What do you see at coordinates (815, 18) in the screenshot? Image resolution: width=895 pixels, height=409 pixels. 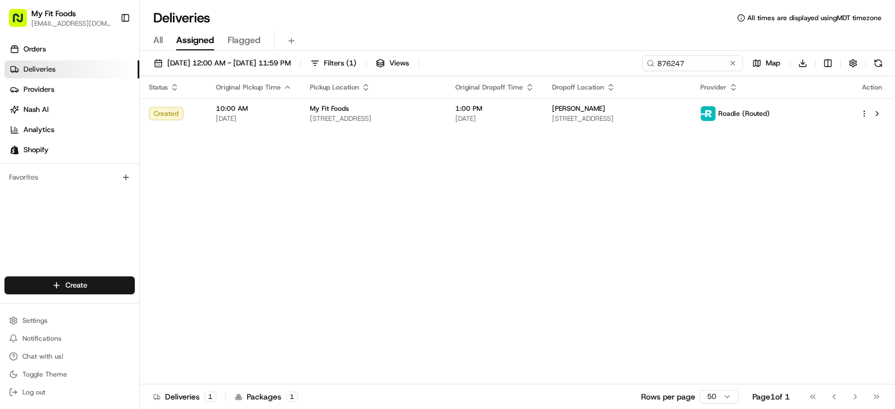 I see `span: All times are displayed using MDT timezone` at bounding box center [815, 18].